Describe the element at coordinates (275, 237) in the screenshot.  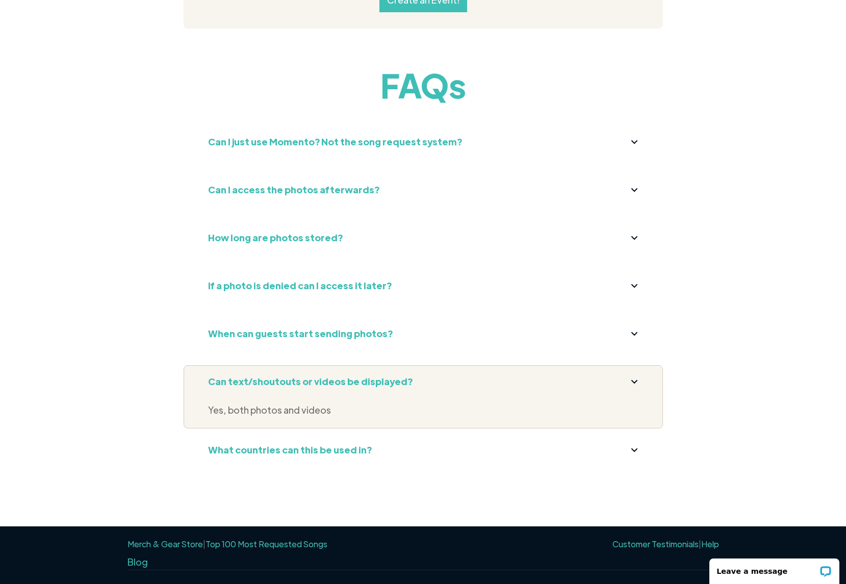
I see `strong: How long are photos stored?` at that location.